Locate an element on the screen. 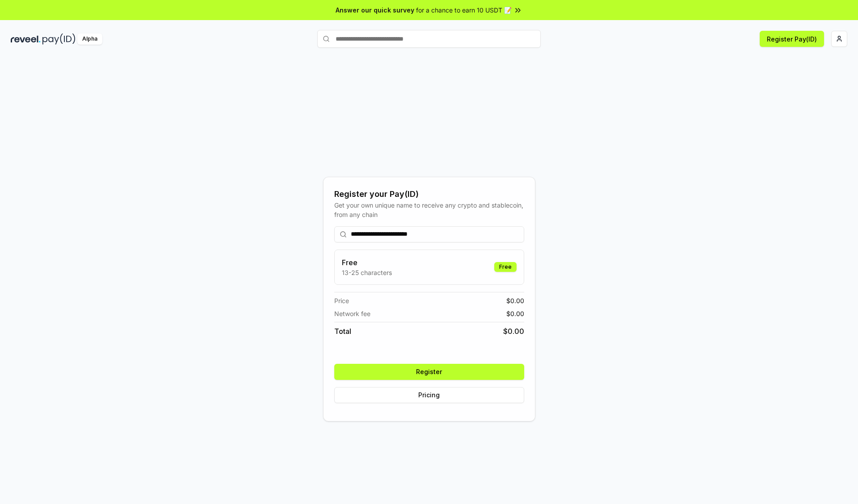  button: Register is located at coordinates (429, 372).